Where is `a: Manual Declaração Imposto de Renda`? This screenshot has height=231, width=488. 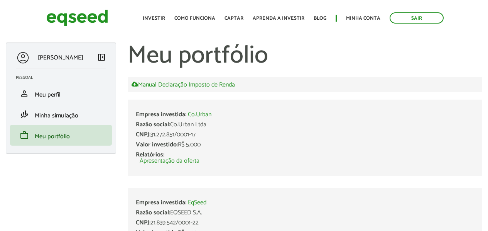 a: Manual Declaração Imposto de Renda is located at coordinates (183, 84).